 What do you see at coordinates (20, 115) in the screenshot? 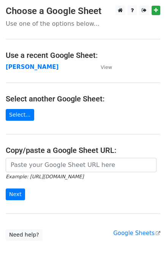
I see `a: Select...` at bounding box center [20, 115].